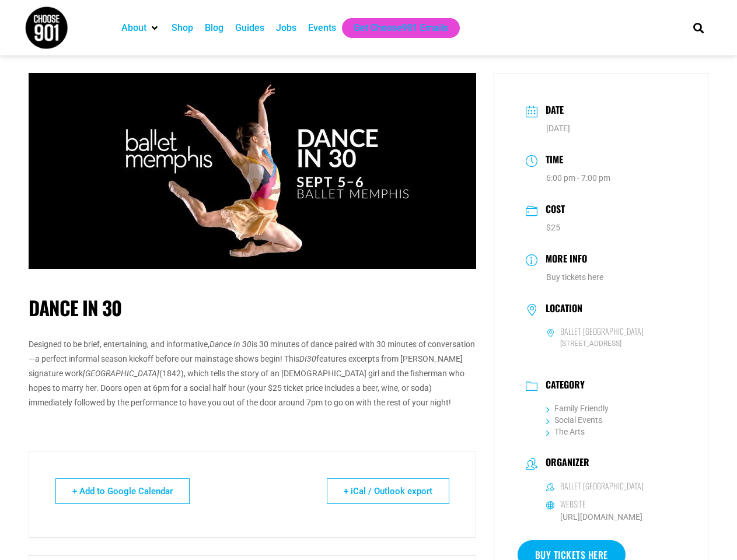 This screenshot has height=560, width=737. Describe the element at coordinates (394, 28) in the screenshot. I see `nav: Main nav` at that location.